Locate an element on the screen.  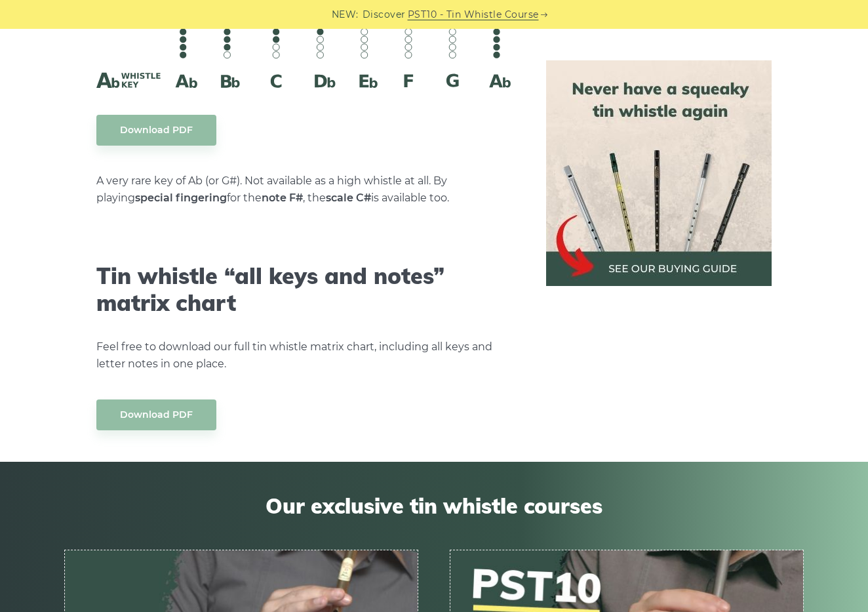
span: NEW: is located at coordinates (345, 14).